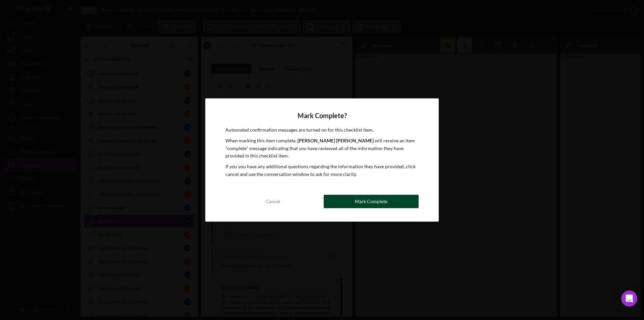 Image resolution: width=644 pixels, height=320 pixels. What do you see at coordinates (629, 299) in the screenshot?
I see `div: Open Intercom Messenger` at bounding box center [629, 299].